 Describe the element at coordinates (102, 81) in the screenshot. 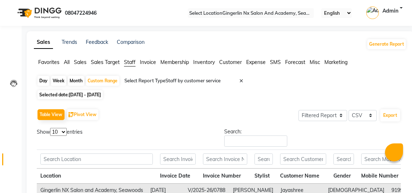

I see `div: Custom Range` at that location.